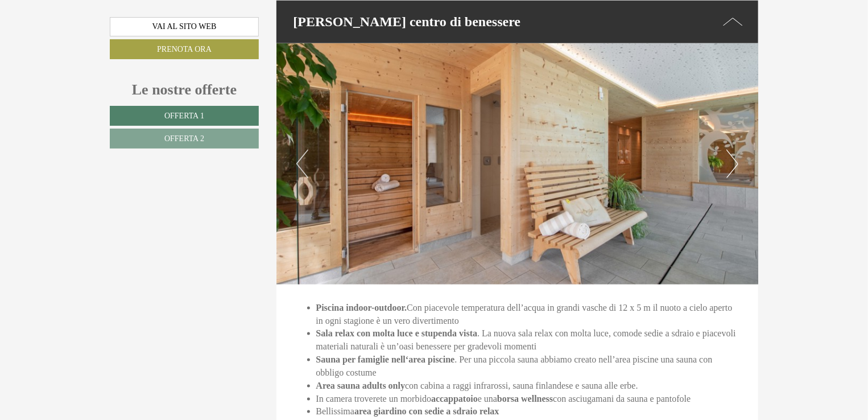  I want to click on li: . Per una piccola sauna abbiamo creato nell’area piscine una sauna con obbligo costume, so click(530, 366).